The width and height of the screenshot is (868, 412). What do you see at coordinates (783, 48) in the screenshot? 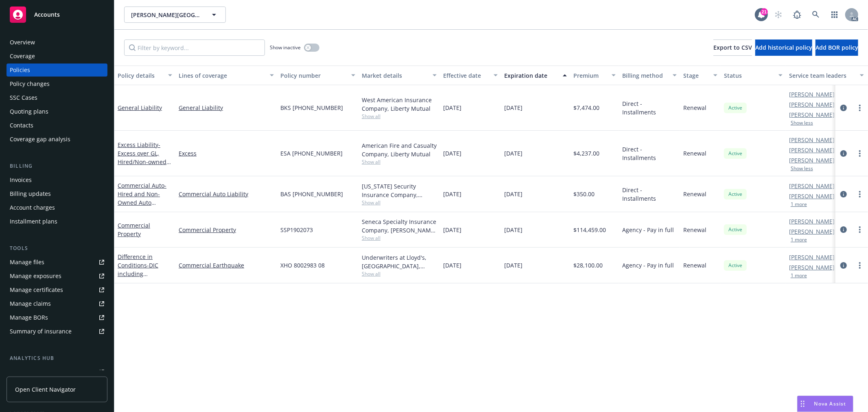
I see `button: Add historical policy` at bounding box center [783, 48].